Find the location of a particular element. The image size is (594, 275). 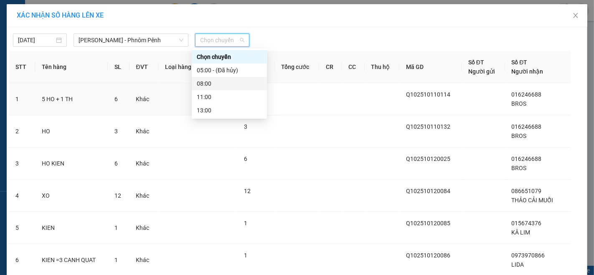

td: 3 is located at coordinates (22, 163).